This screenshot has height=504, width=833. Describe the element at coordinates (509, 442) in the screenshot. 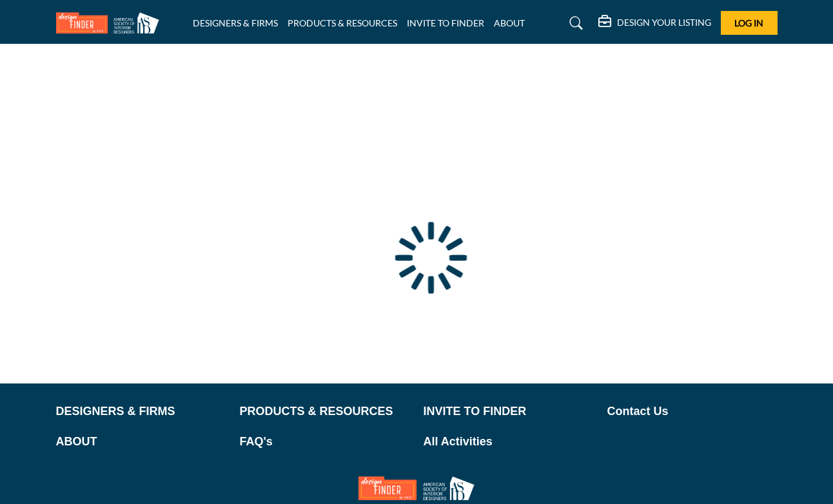

I see `p: All Activities` at that location.